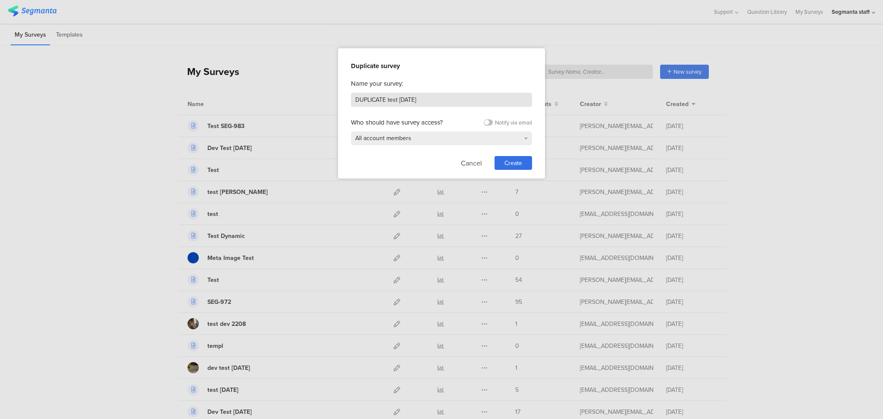  Describe the element at coordinates (383, 138) in the screenshot. I see `span: All account members` at that location.